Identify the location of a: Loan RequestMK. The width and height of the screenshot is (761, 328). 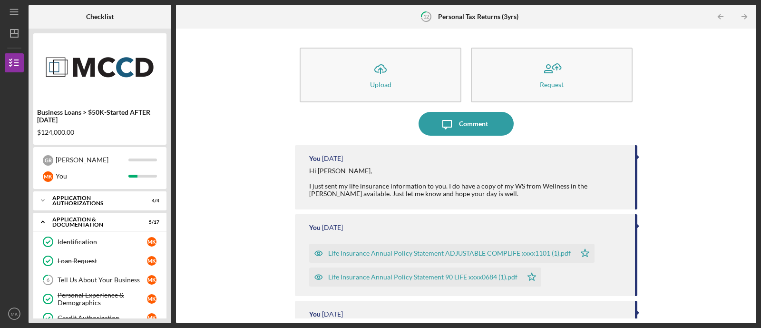
(100, 261).